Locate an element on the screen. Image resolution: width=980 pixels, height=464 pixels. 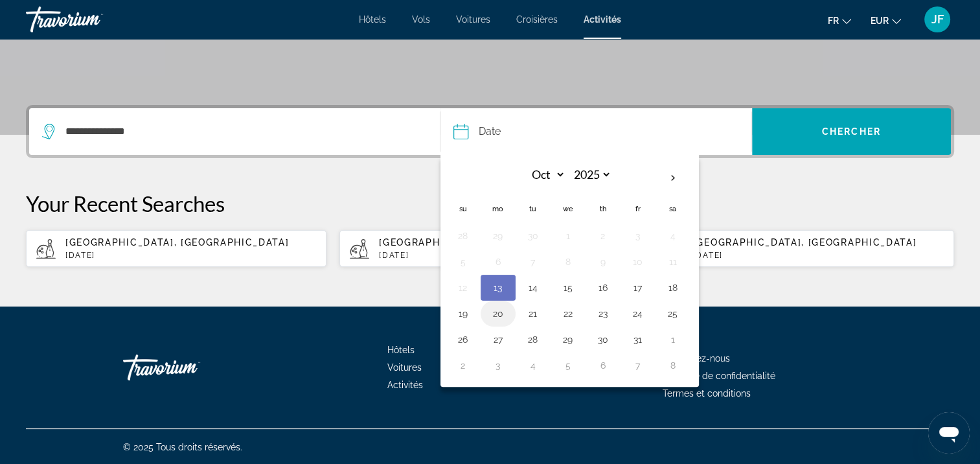
button: Change currency is located at coordinates (885, 20).